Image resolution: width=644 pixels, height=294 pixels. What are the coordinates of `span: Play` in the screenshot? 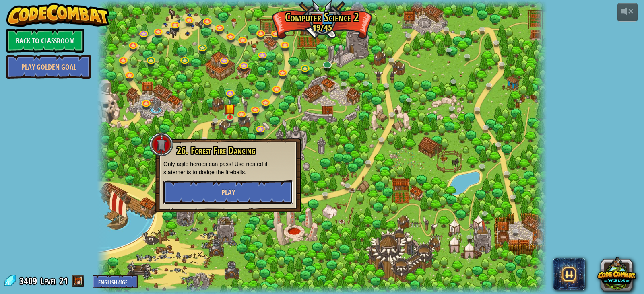 It's located at (228, 192).